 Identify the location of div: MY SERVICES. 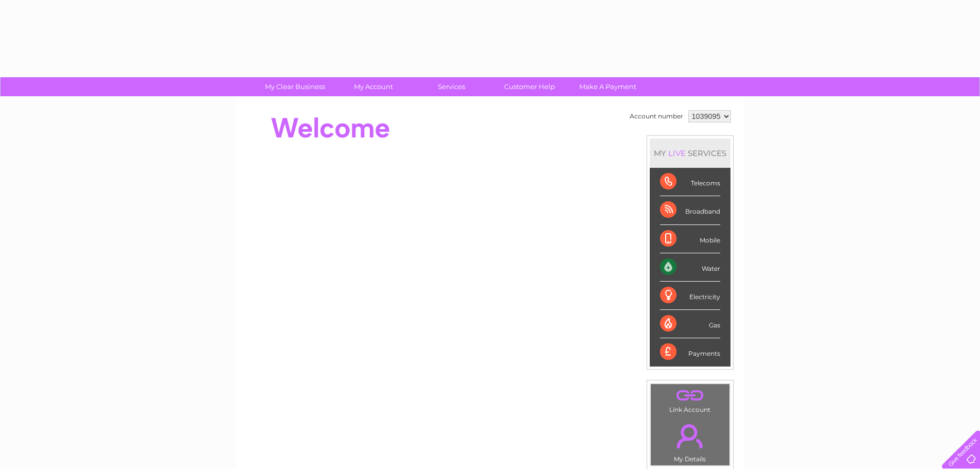
(690, 153).